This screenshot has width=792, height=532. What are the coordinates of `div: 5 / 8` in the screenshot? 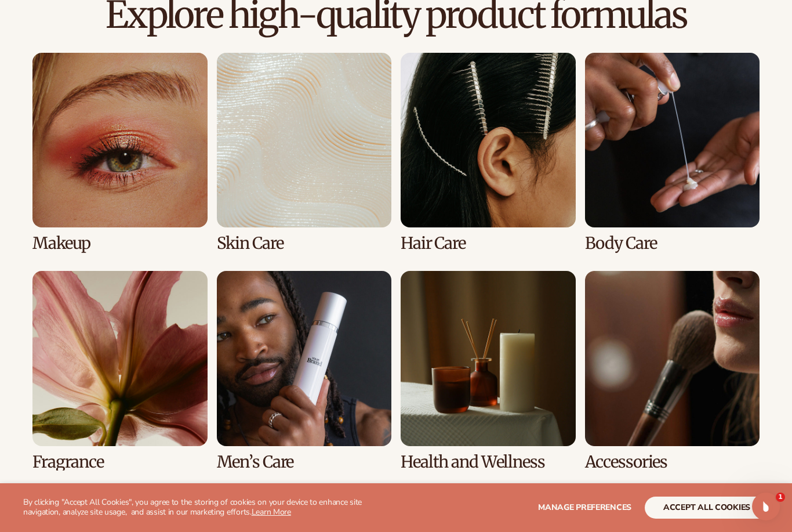 It's located at (120, 371).